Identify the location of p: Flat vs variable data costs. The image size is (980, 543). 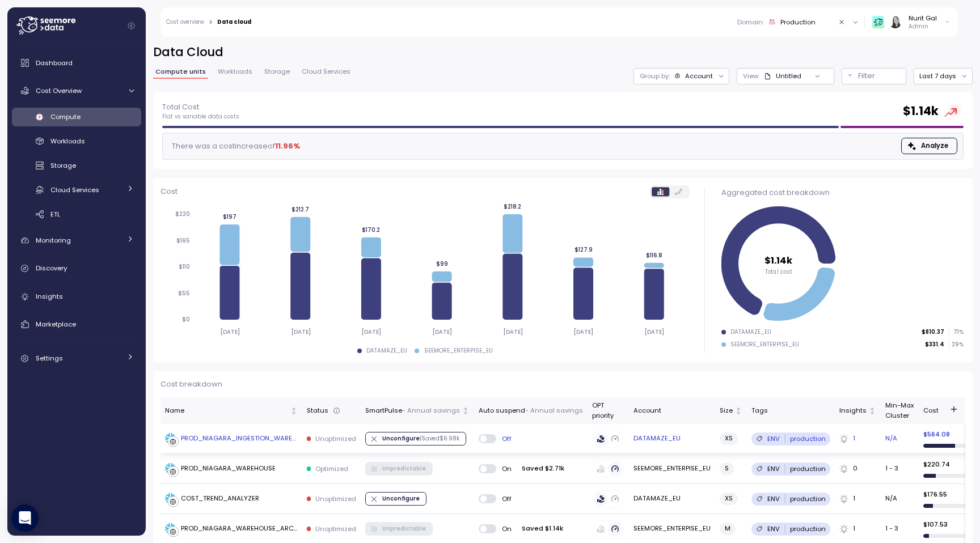
(201, 117).